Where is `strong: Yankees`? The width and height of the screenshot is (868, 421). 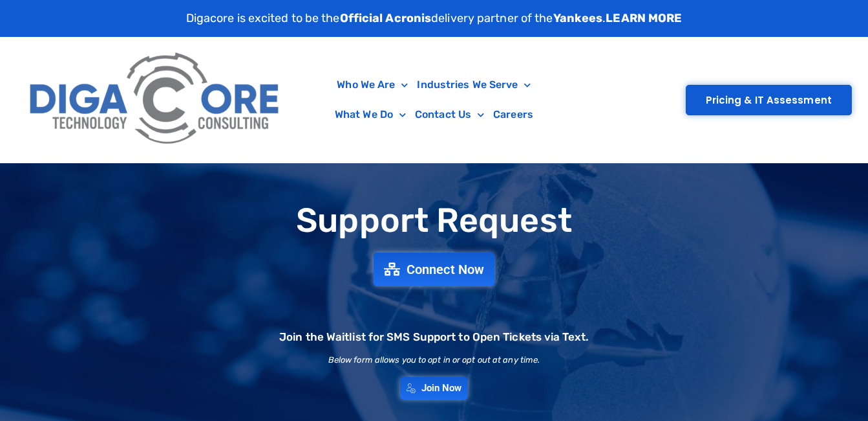
strong: Yankees is located at coordinates (578, 18).